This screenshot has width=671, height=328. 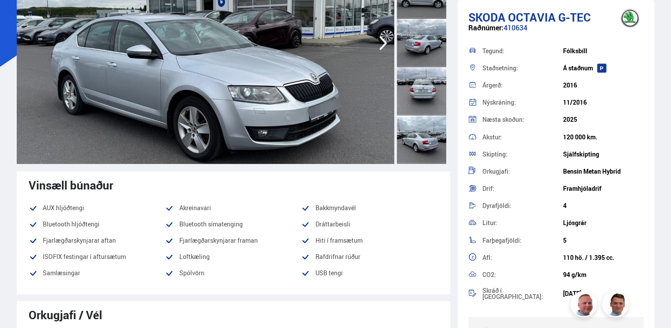 What do you see at coordinates (603, 258) in the screenshot?
I see `div: 110 hö. / 1.395 cc.` at bounding box center [603, 258].